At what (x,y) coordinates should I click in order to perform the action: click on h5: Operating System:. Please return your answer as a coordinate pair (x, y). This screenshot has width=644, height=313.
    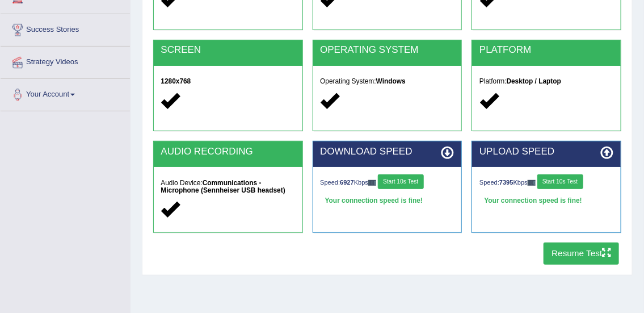
    Looking at the image, I should click on (387, 81).